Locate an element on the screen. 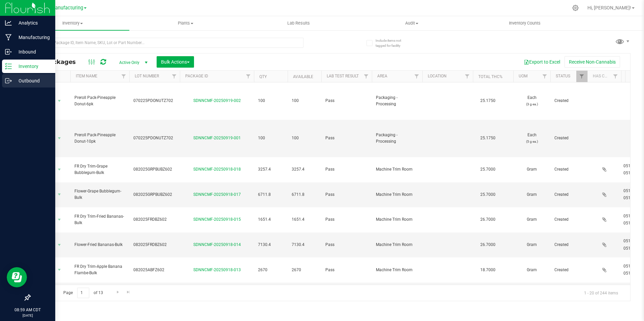 The width and height of the screenshot is (644, 321). p: Outbound is located at coordinates (32, 81).